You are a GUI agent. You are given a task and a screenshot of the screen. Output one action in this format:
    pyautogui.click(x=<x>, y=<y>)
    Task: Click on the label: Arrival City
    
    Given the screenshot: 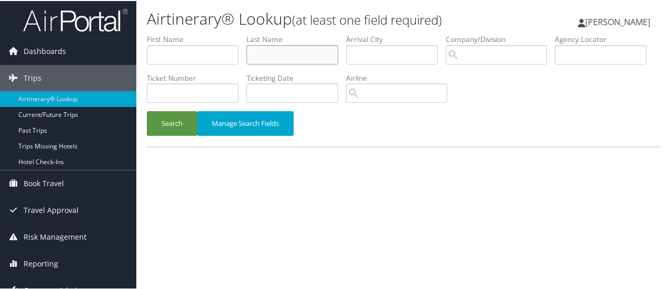 What is the action you would take?
    pyautogui.click(x=396, y=38)
    